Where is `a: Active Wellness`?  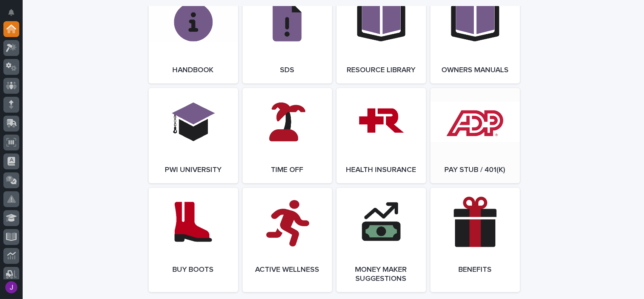 a: Active Wellness is located at coordinates (287, 240).